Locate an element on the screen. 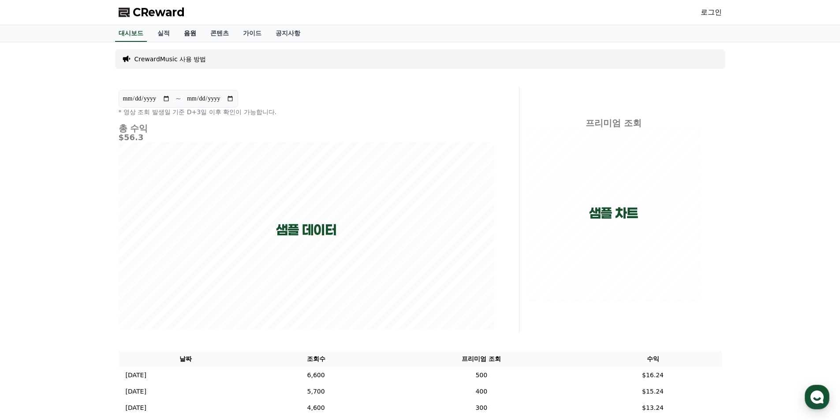  span: CReward is located at coordinates (159, 12).